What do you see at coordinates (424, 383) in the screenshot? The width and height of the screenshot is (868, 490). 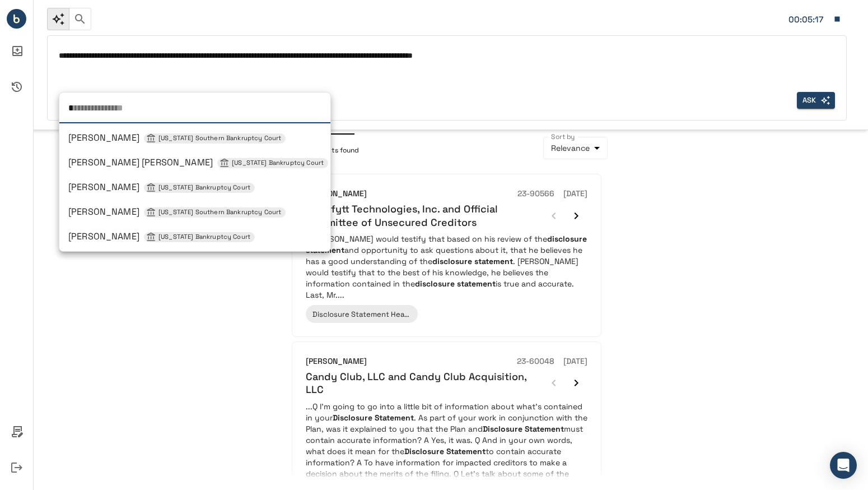 I see `h6: Candy Club, LLC and Candy Club Acquisition, LLC` at bounding box center [424, 383].